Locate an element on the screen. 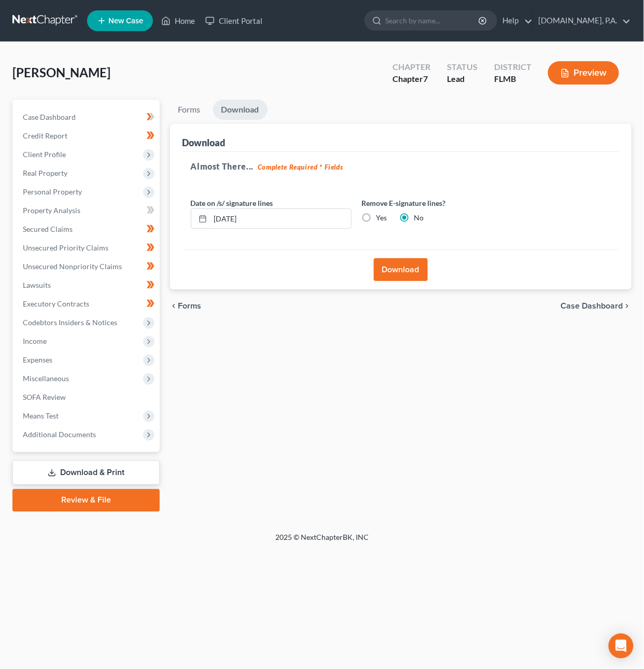  input: Search by name... is located at coordinates (433, 20).